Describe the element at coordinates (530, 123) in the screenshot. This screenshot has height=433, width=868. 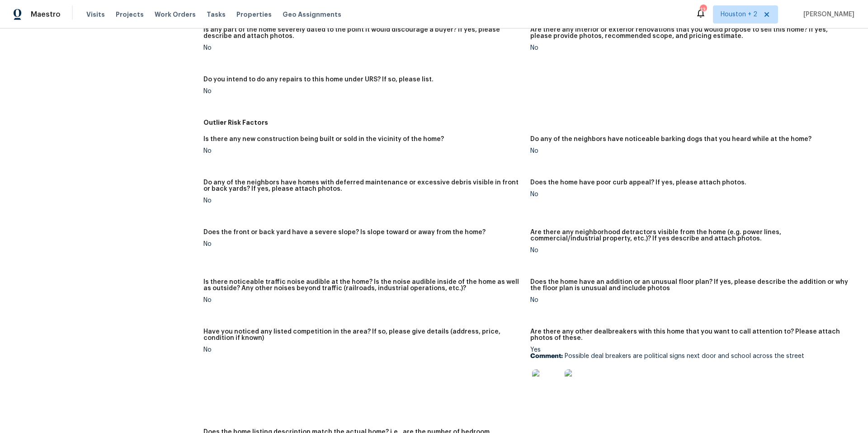
I see `h5: Outlier Risk Factors` at that location.